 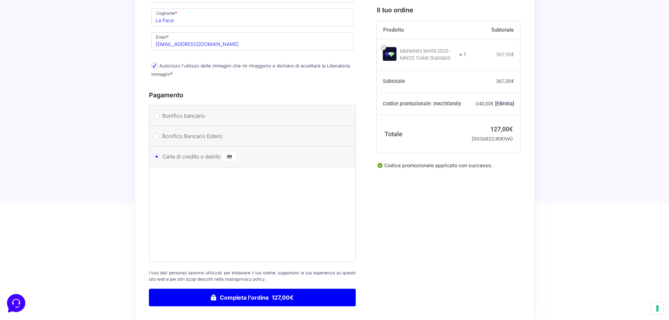 What do you see at coordinates (229, 157) in the screenshot?
I see `img: Carta di credito o debito` at bounding box center [229, 157].